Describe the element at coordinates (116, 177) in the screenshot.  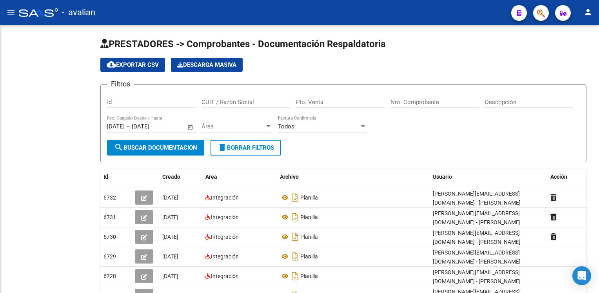
I see `datatable-header-cell: Id` at that location.